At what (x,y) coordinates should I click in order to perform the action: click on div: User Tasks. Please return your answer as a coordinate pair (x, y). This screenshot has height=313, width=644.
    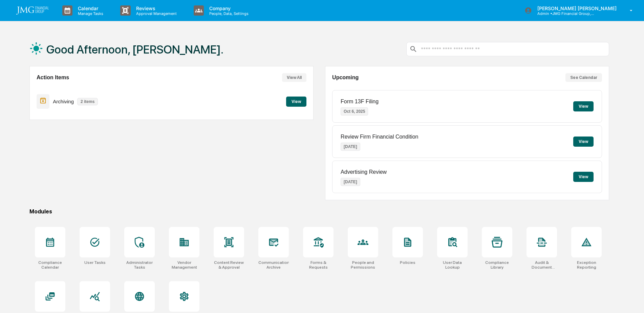
    Looking at the image, I should click on (95, 262).